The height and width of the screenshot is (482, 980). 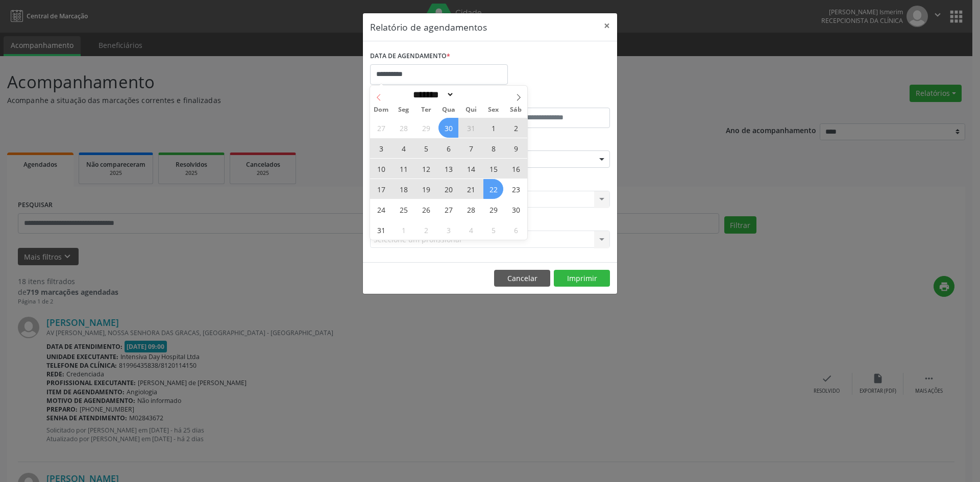 What do you see at coordinates (515, 229) in the screenshot?
I see `span: Setembro 6, 2025` at bounding box center [515, 229].